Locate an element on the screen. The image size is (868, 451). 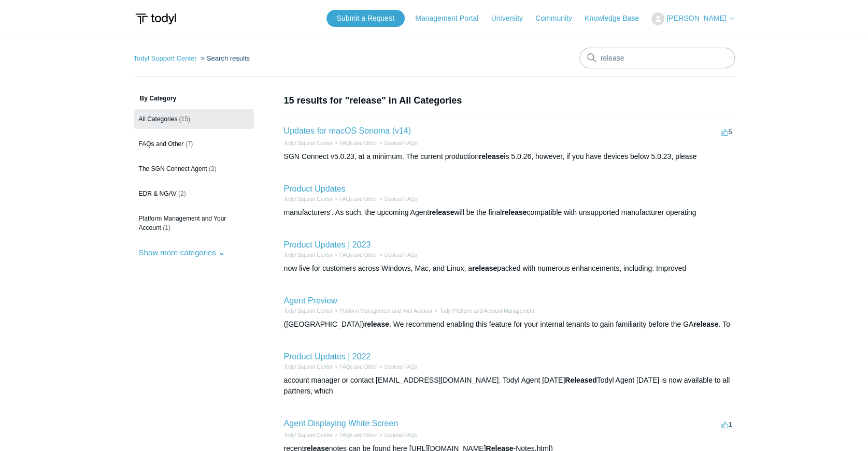
a: Platform Management and Your Account (1) is located at coordinates (194, 223).